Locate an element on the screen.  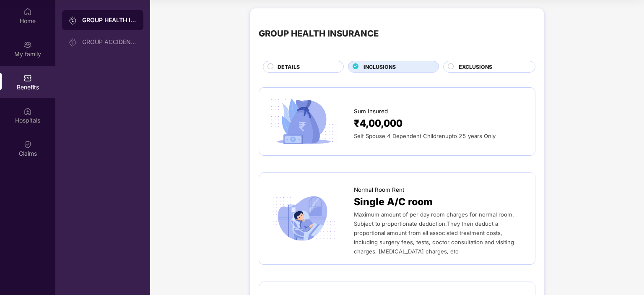
span: Sum Insured is located at coordinates (371, 111).